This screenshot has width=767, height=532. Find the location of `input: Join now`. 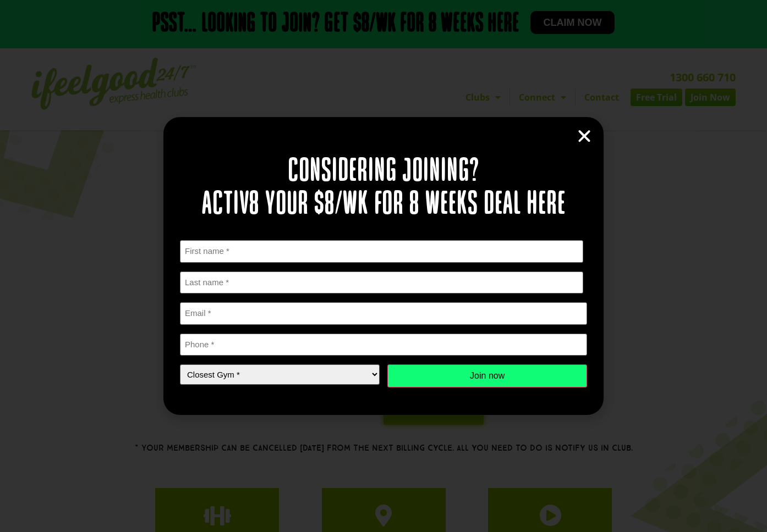

input: Join now is located at coordinates (487, 376).